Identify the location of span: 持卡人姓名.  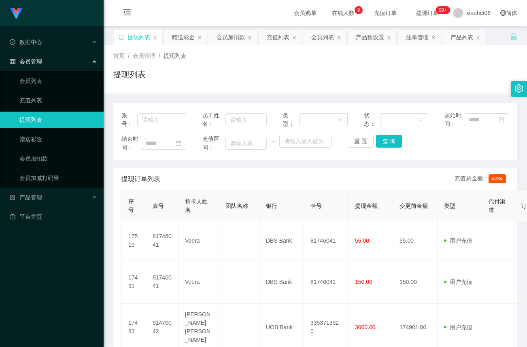
(196, 206).